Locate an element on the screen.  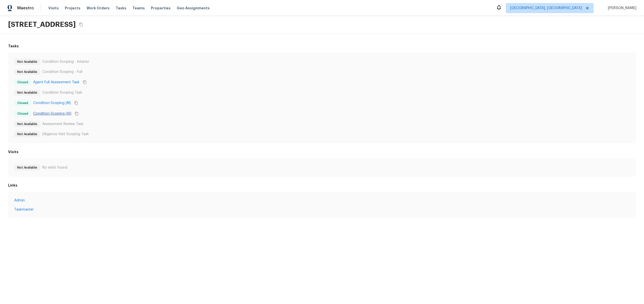
h6: Links is located at coordinates (322, 185).